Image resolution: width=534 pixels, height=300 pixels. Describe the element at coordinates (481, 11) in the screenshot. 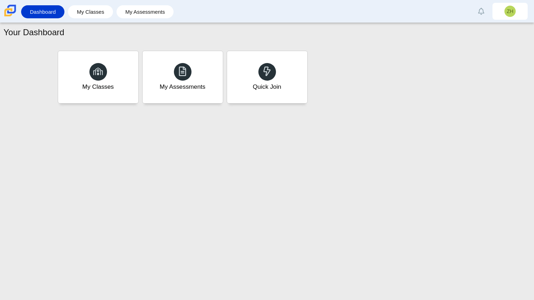

I see `a: Alerts` at that location.